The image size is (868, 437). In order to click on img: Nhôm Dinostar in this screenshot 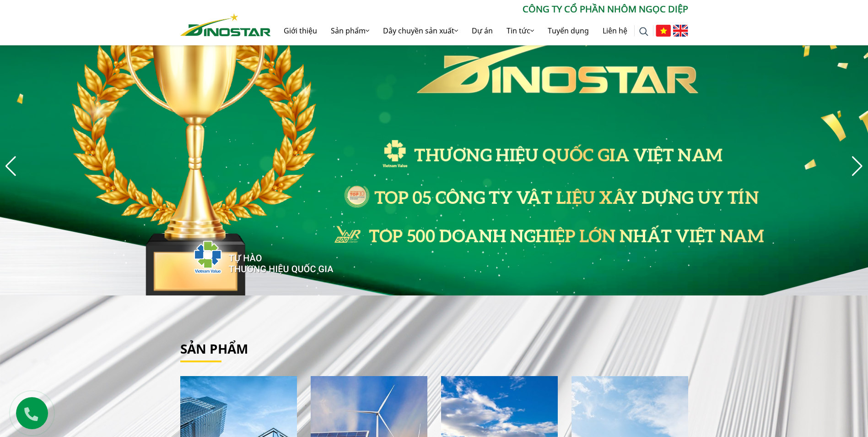, I will do `click(225, 25)`.